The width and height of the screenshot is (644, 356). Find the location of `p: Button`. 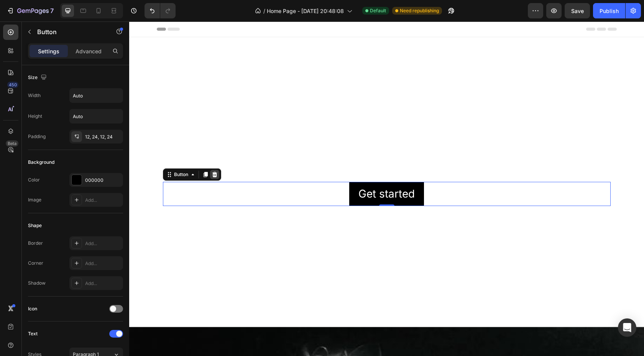

p: Button is located at coordinates (70, 32).